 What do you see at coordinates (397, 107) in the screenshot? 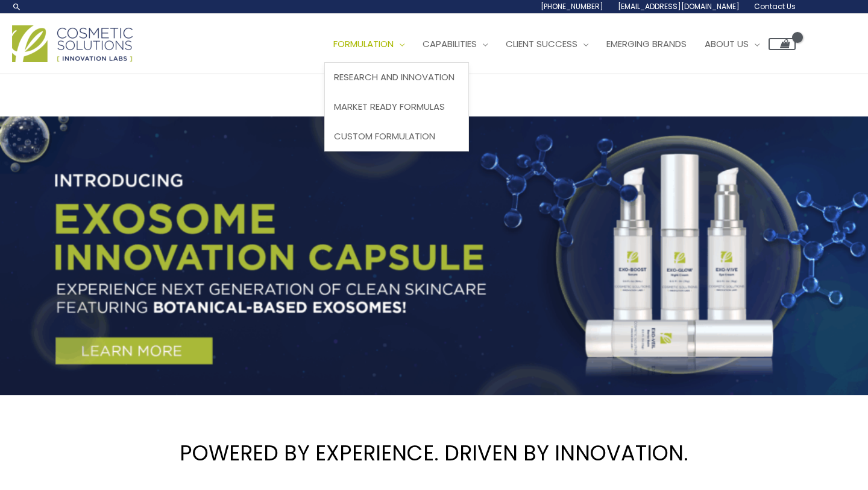
I see `a: Market Ready Formulas` at bounding box center [397, 107].